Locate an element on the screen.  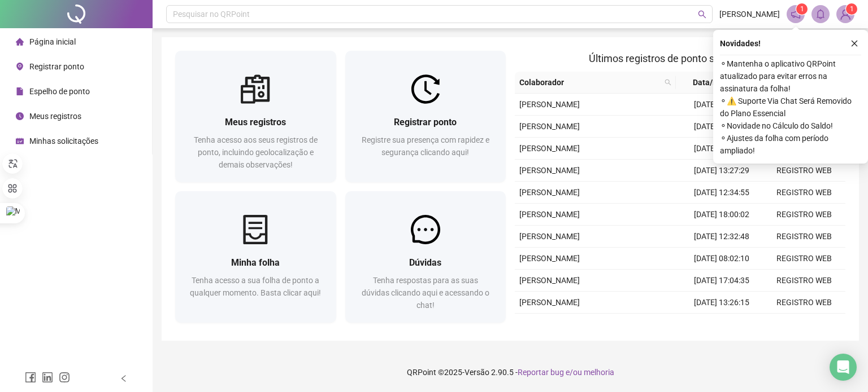
span: left is located at coordinates (124, 379).